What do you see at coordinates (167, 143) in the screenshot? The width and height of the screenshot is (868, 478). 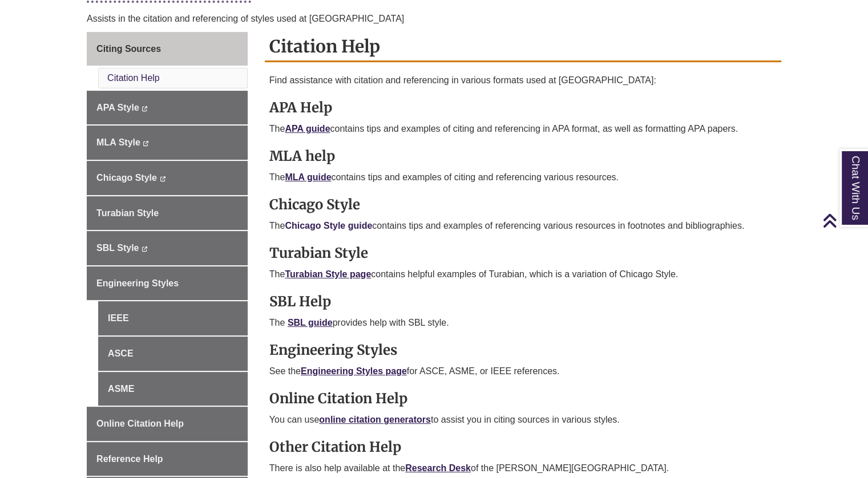 I see `a: MLA Style` at bounding box center [167, 143].